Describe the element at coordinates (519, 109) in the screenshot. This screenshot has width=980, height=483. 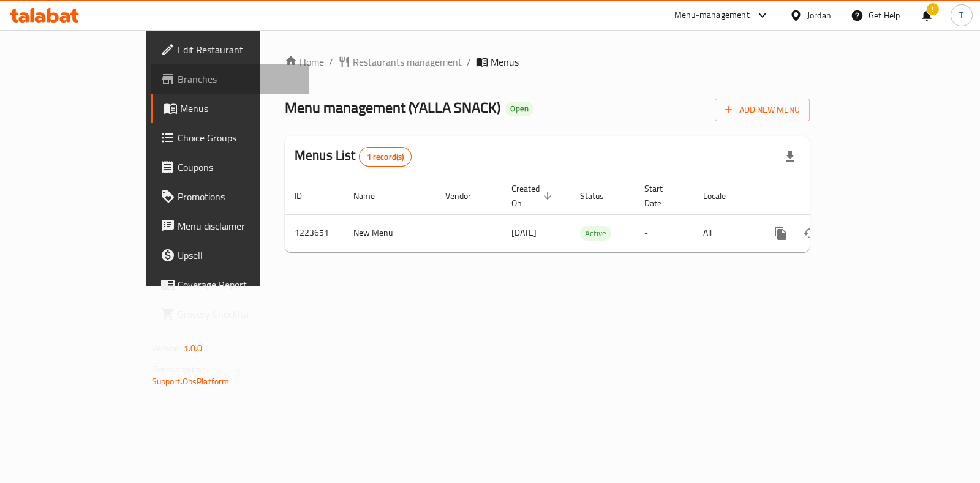
I see `div: Open` at that location.